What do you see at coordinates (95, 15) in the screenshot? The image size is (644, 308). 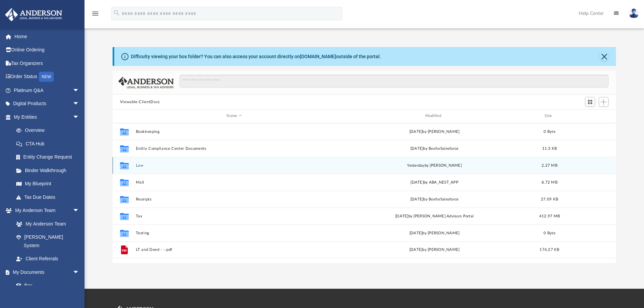 I see `a: menu` at bounding box center [95, 15].